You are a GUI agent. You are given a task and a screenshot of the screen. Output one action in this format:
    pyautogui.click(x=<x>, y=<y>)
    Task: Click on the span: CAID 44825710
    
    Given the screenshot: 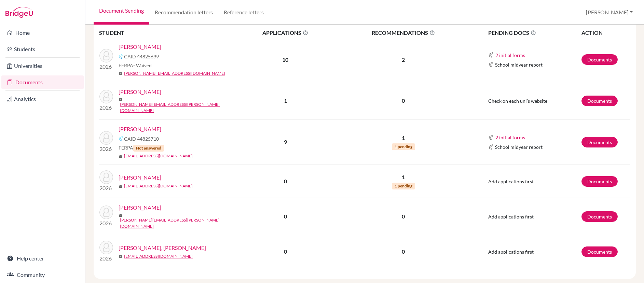 What is the action you would take?
    pyautogui.click(x=141, y=139)
    